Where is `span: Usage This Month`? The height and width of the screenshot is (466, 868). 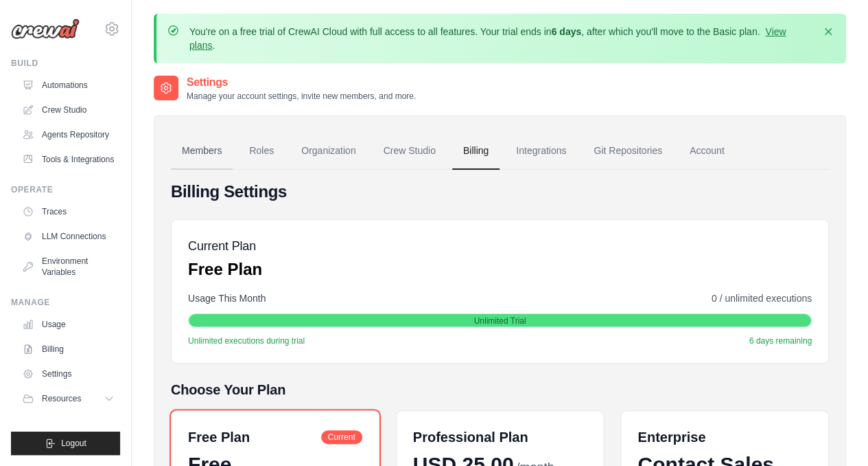
span: Usage This Month is located at coordinates (227, 298).